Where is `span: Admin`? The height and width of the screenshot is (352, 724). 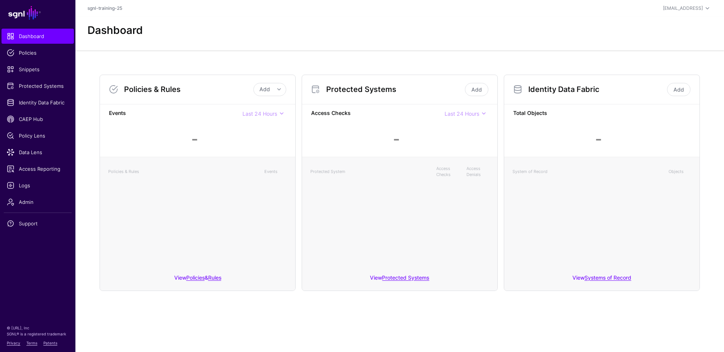 span: Admin is located at coordinates (38, 202).